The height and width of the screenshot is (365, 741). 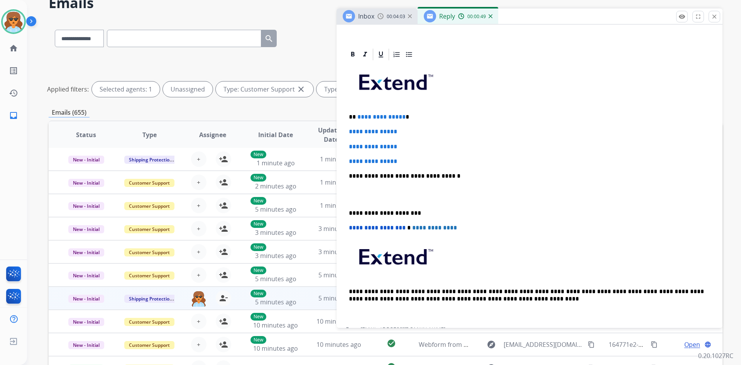 I want to click on span: Status, so click(x=86, y=135).